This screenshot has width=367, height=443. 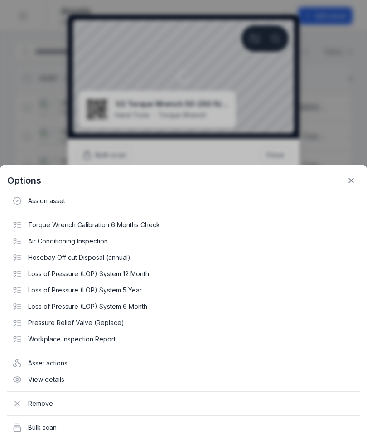 I want to click on div: Hosebay Off cut Disposal (annual), so click(x=183, y=257).